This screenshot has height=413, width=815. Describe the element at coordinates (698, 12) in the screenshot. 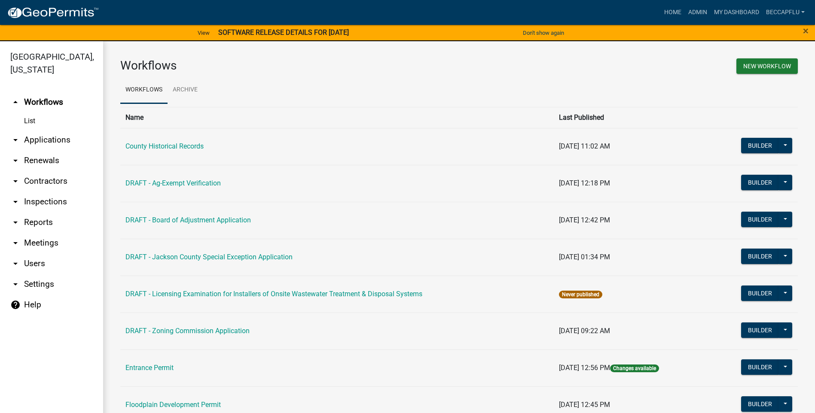

I see `a: Admin` at that location.